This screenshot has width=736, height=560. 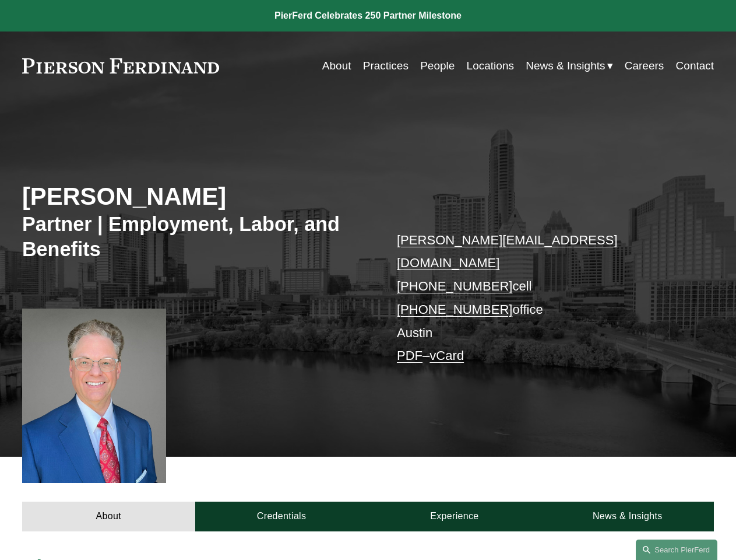 I want to click on a: News & Insights, so click(x=627, y=516).